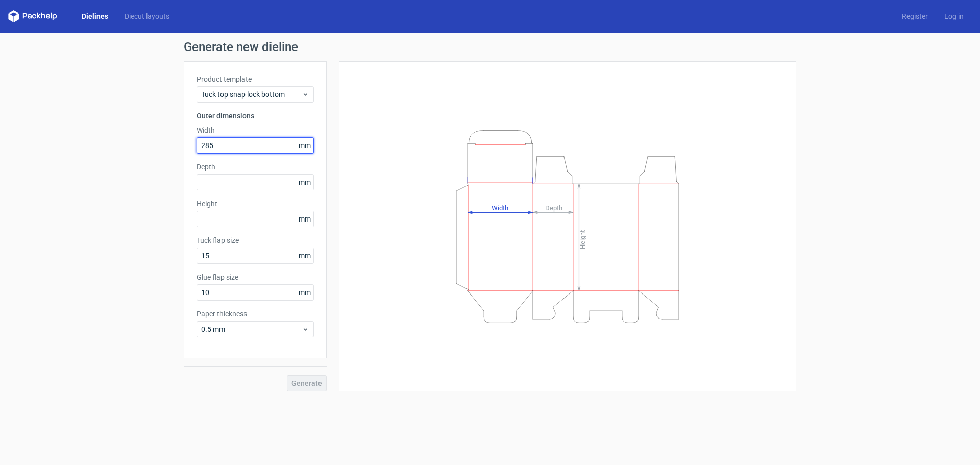 The width and height of the screenshot is (980, 465). Describe the element at coordinates (147, 16) in the screenshot. I see `a: Diecut layouts` at that location.